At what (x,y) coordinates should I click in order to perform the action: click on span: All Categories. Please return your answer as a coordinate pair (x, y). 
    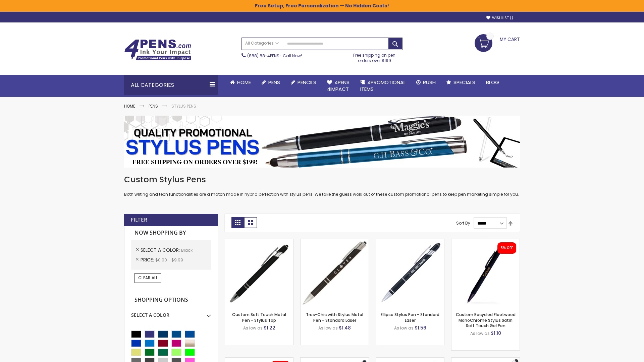
    Looking at the image, I should click on (262, 43).